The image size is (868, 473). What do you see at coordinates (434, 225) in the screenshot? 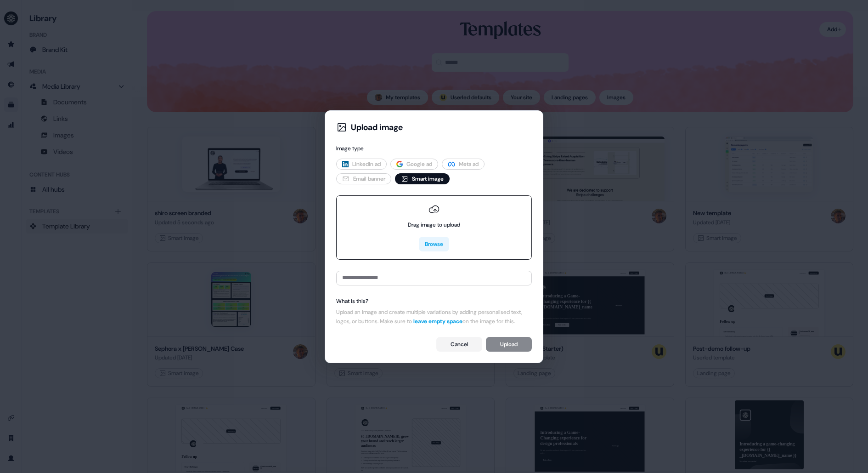
I see `div: Drag image to upload` at bounding box center [434, 225].